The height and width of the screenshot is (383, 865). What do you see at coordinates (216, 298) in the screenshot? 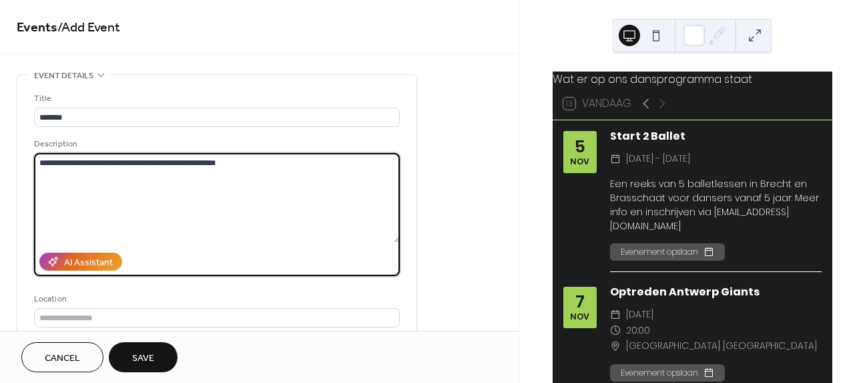
I see `div: Location` at bounding box center [216, 298].